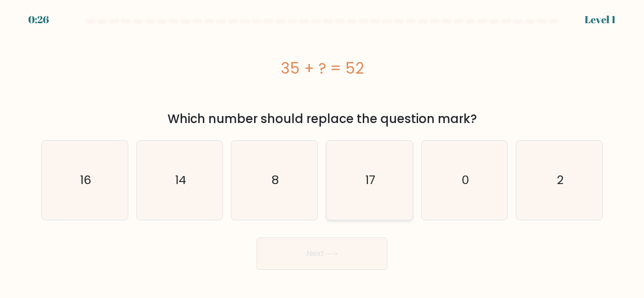 This screenshot has width=644, height=298. What do you see at coordinates (601, 19) in the screenshot?
I see `div: Level 1` at bounding box center [601, 19].